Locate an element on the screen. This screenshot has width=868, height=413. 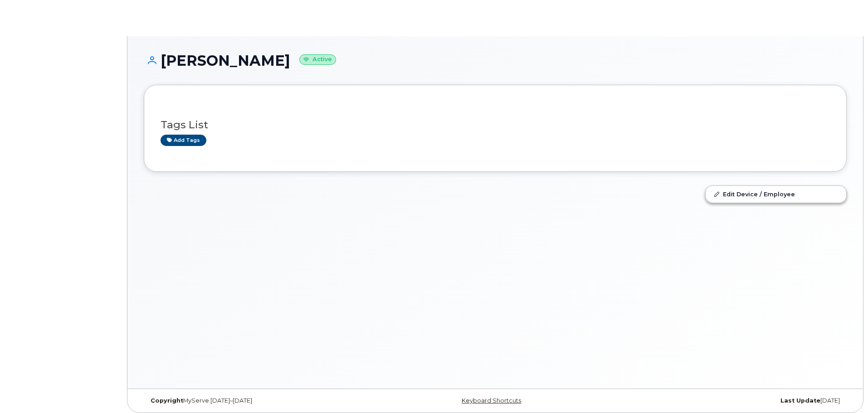
a: Edit Device / Employee is located at coordinates (776, 194).